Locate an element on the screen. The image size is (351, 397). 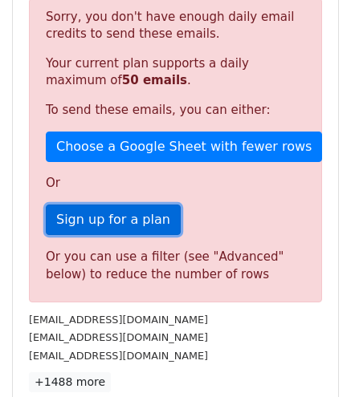
div: Or you can use a filter (see "Advanced" below) to reduce the number of rows is located at coordinates (175, 266).